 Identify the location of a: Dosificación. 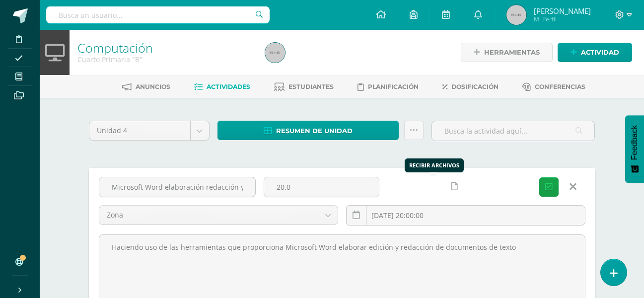
(470, 87).